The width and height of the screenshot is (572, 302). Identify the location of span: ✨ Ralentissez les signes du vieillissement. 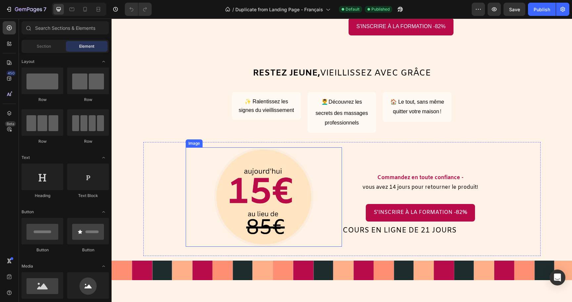
(155, 87).